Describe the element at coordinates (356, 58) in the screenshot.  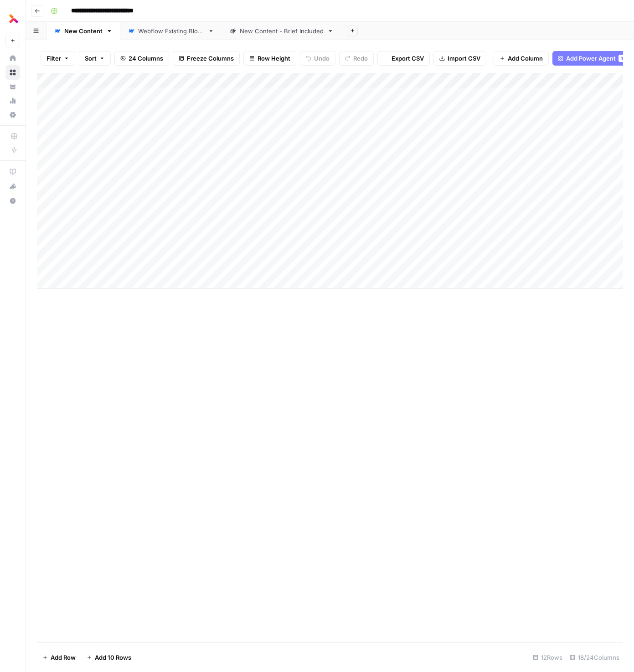
I see `button: Redo` at that location.